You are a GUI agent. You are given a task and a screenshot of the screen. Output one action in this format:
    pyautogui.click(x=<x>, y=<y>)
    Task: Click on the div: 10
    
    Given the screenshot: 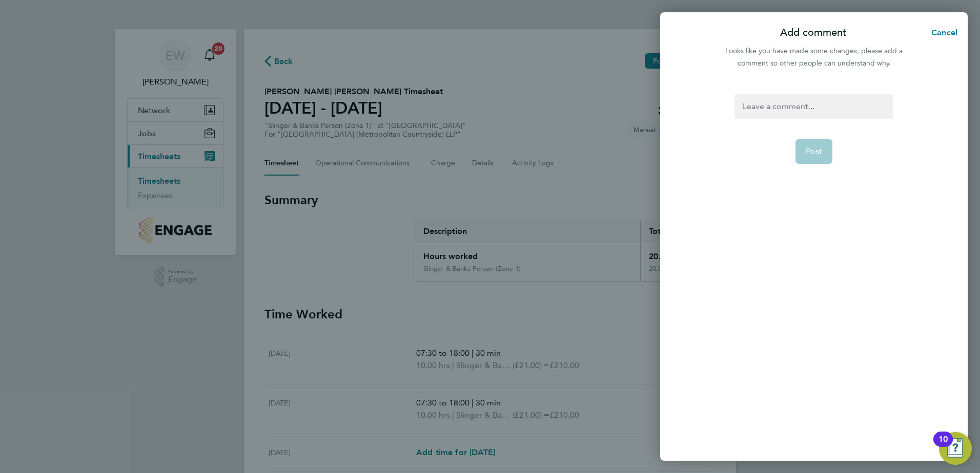 What is the action you would take?
    pyautogui.click(x=943, y=446)
    